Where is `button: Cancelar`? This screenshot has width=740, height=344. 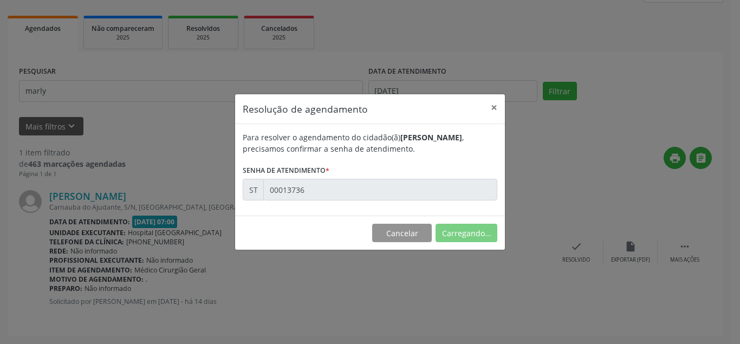
button: Cancelar is located at coordinates (402, 233).